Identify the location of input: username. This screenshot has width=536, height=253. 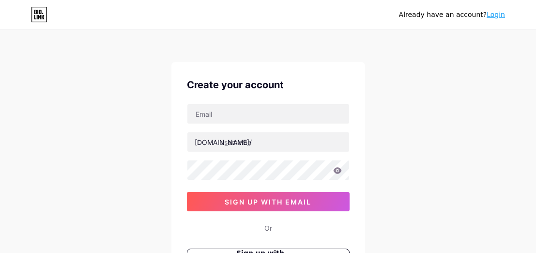
(268, 142).